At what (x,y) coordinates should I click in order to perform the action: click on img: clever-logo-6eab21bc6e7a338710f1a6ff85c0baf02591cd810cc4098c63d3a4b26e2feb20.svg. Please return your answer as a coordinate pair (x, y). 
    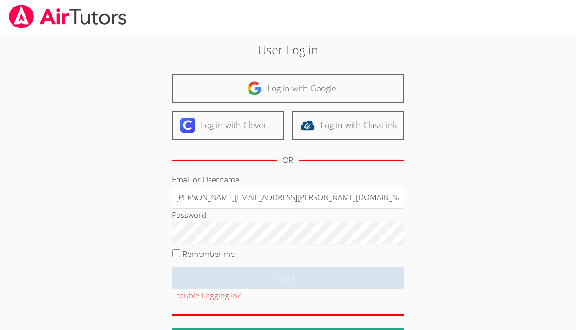
    Looking at the image, I should click on (188, 125).